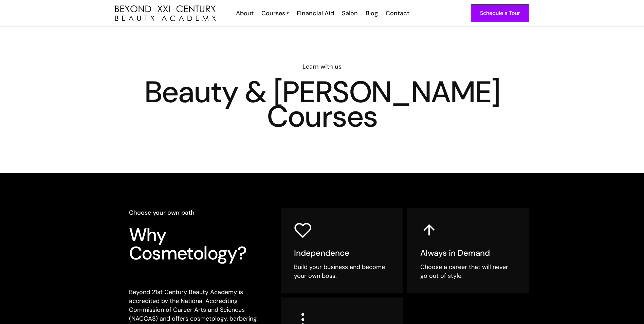 This screenshot has width=644, height=324. Describe the element at coordinates (371, 14) in the screenshot. I see `a: Blog` at that location.